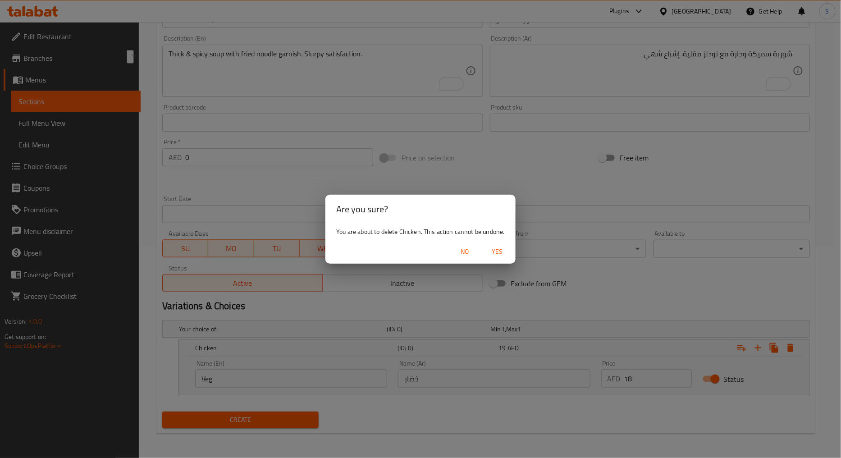  I want to click on div: You are about to delete Chicken. This action cannot be undone., so click(420, 232).